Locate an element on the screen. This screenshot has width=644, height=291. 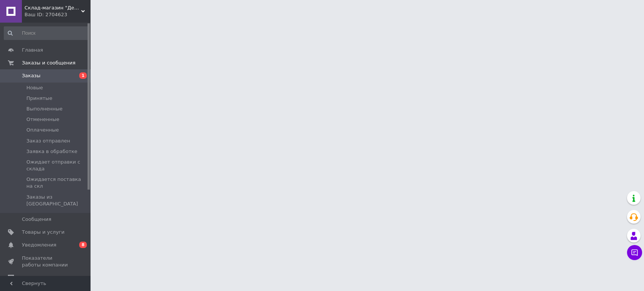
span: Оплаченные is located at coordinates (42, 130).